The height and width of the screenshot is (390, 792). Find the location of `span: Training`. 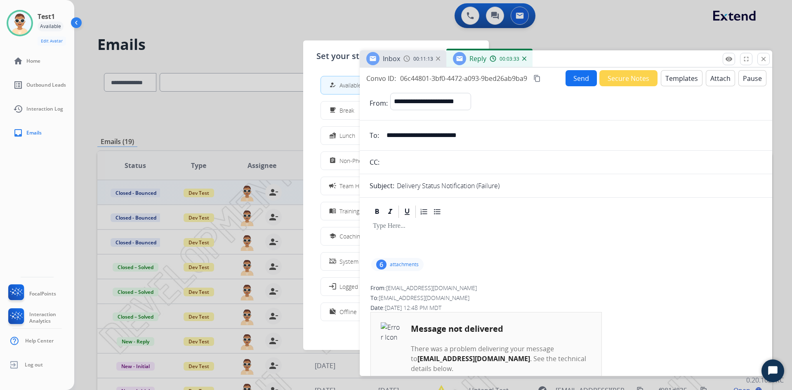

span: Training is located at coordinates (350, 211).